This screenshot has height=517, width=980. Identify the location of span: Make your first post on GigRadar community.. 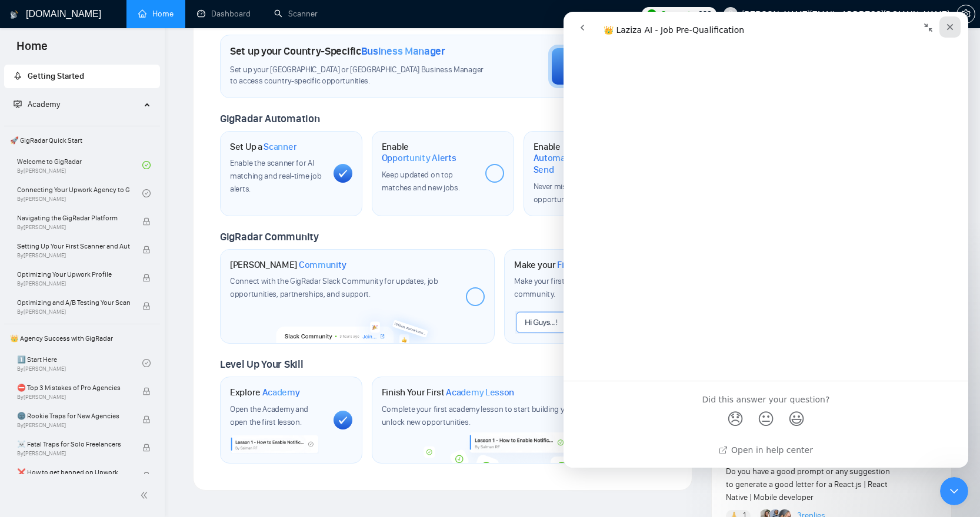
(570, 287).